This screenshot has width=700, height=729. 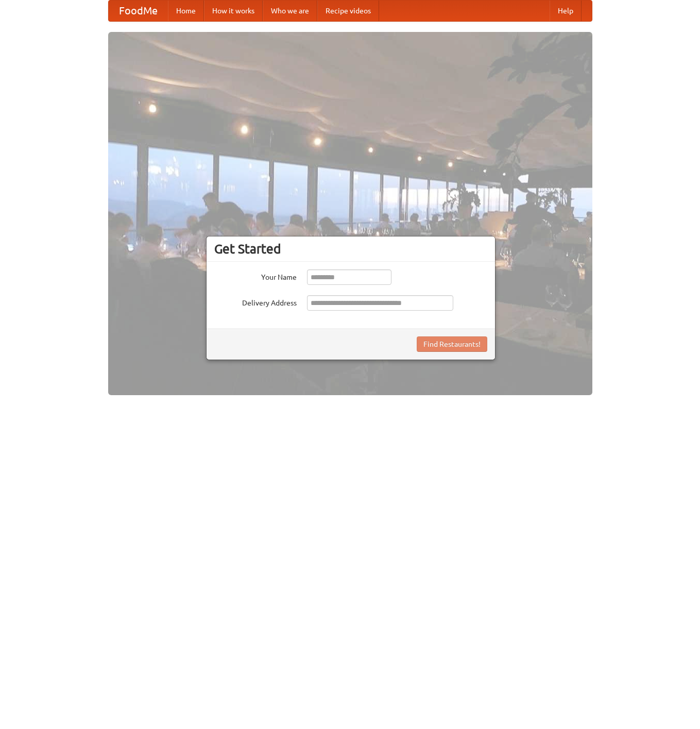 What do you see at coordinates (256, 301) in the screenshot?
I see `label: Delivery Address` at bounding box center [256, 301].